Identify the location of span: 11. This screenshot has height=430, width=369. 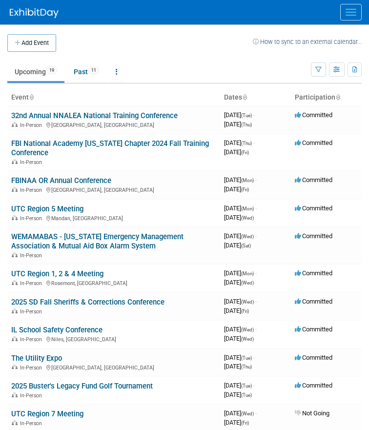
(94, 70).